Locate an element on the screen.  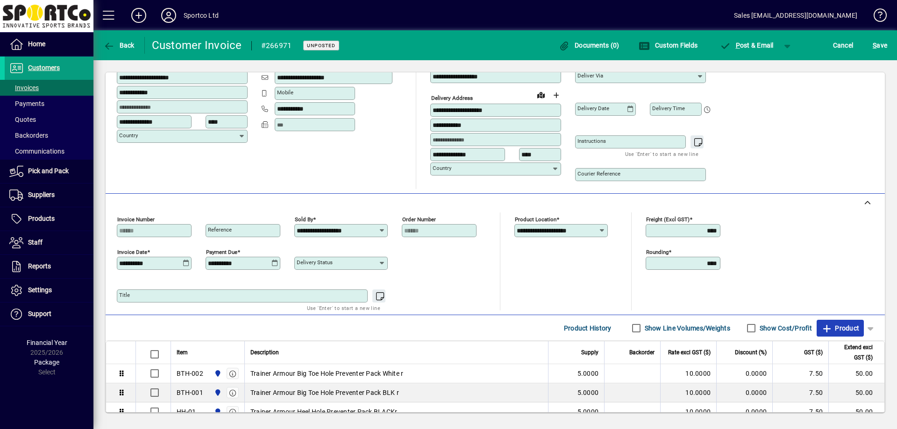
div: BTH-001 is located at coordinates (190, 393).